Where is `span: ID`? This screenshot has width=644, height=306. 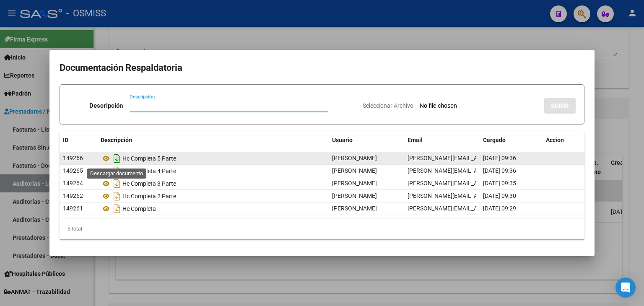
span: ID is located at coordinates (65, 140).